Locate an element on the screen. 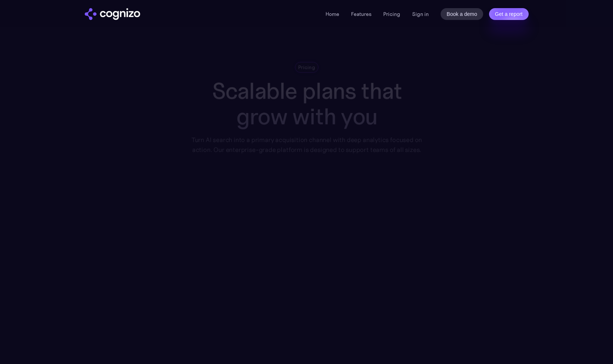  a: Sign in is located at coordinates (420, 14).